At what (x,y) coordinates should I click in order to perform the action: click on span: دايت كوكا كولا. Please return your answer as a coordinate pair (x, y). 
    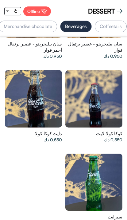
    Looking at the image, I should click on (49, 134).